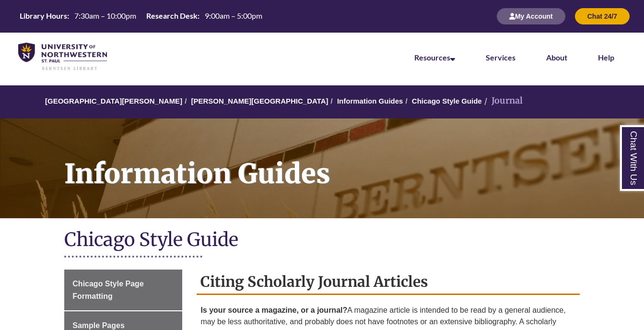 The height and width of the screenshot is (330, 644). What do you see at coordinates (370, 100) in the screenshot?
I see `a: Information Guides` at bounding box center [370, 100].